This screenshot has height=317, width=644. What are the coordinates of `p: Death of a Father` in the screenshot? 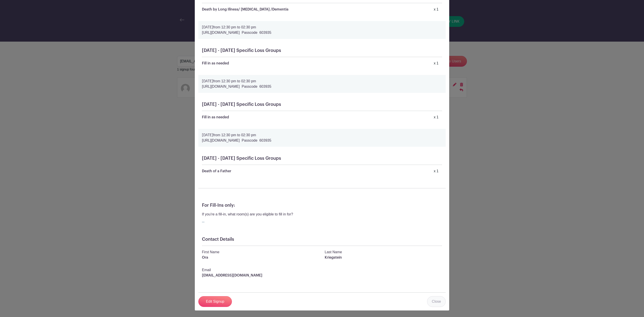 It's located at (217, 171).